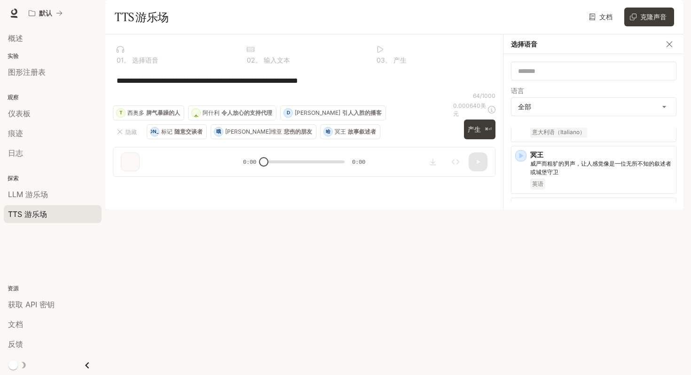  Describe the element at coordinates (211, 112) in the screenshot. I see `font: 阿什利` at that location.